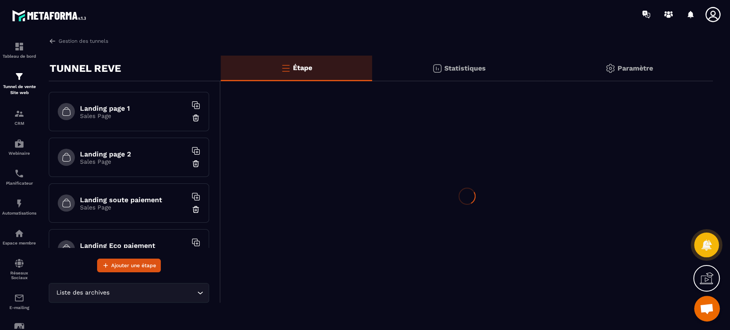 This screenshot has width=730, height=330. I want to click on p: Planificateur, so click(19, 183).